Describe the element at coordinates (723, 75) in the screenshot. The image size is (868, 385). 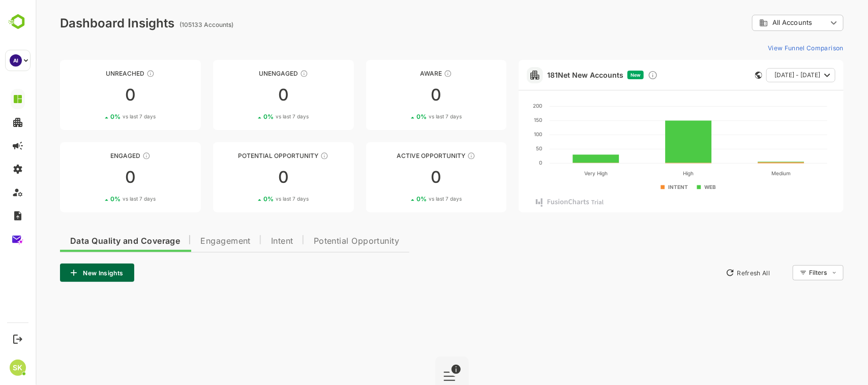
I see `div: This card does not support filter and segments` at that location.